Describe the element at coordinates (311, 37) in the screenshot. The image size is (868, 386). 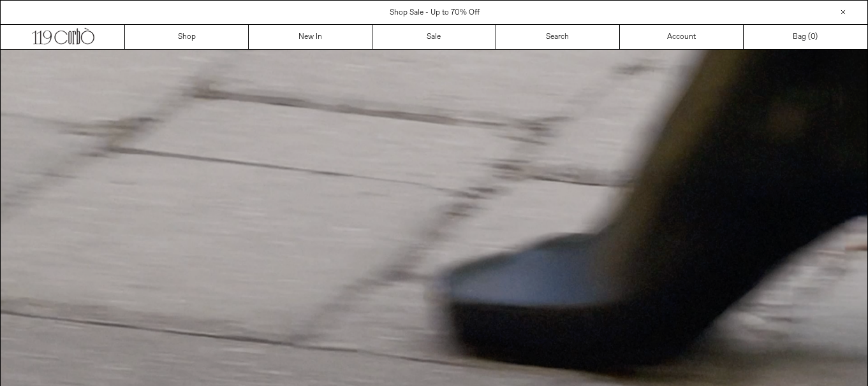
I see `a: New In` at that location.